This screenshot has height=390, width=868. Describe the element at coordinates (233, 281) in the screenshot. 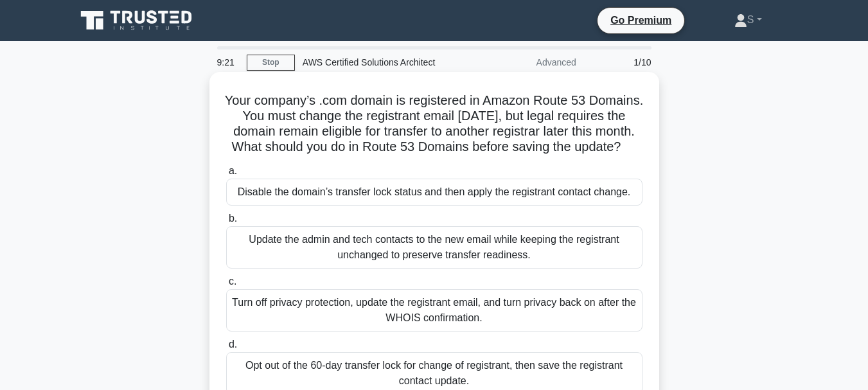

I see `span: c.` at that location.